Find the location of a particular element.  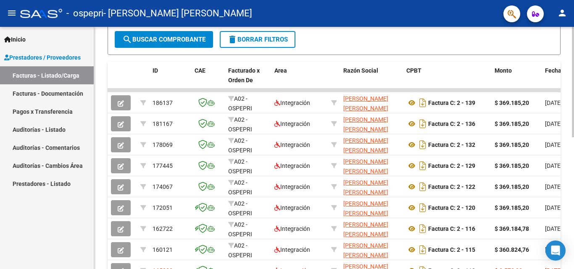

span: CPBT is located at coordinates (414, 71).